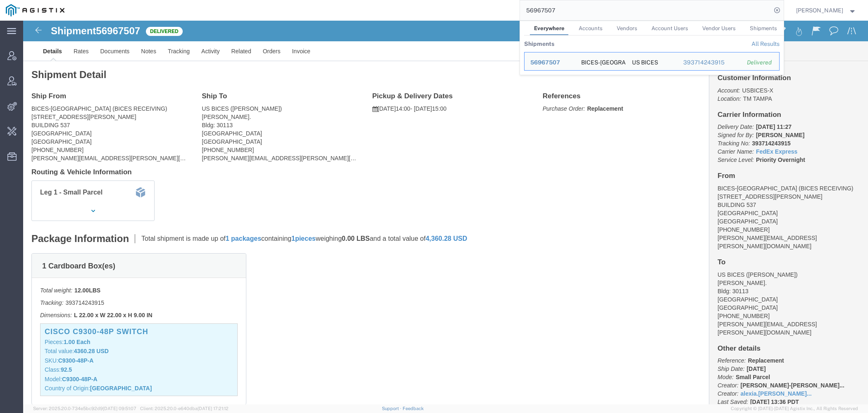 The width and height of the screenshot is (868, 413). I want to click on span: Server: 2025.20.0-734e5bc92d9, so click(85, 409).